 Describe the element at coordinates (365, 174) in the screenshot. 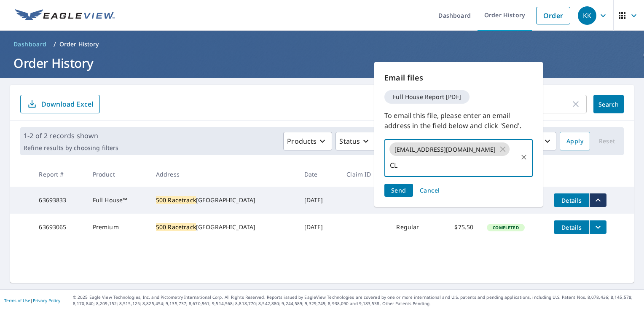

I see `th: Claim ID` at that location.